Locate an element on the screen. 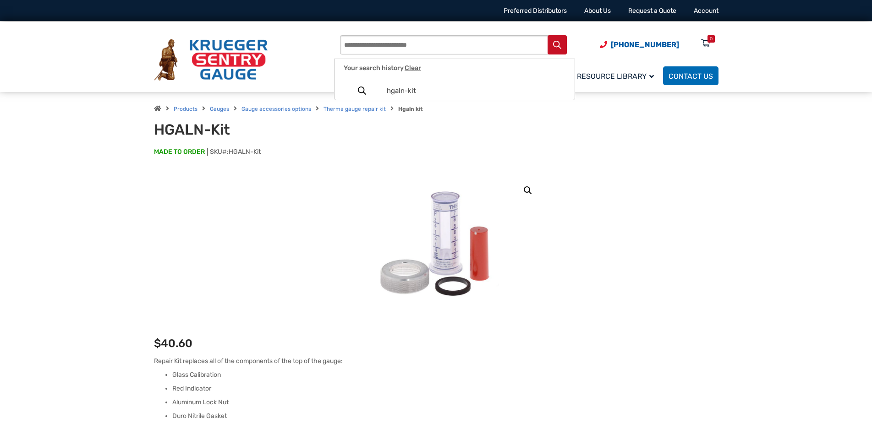  bdi: 40.60 is located at coordinates (173, 343).